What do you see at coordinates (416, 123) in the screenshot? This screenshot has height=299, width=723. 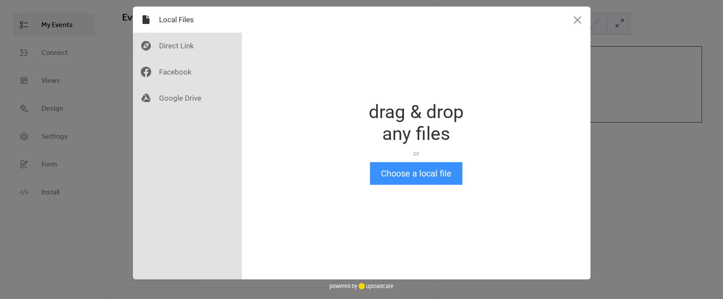 I see `div: drag & drop any files` at bounding box center [416, 123].